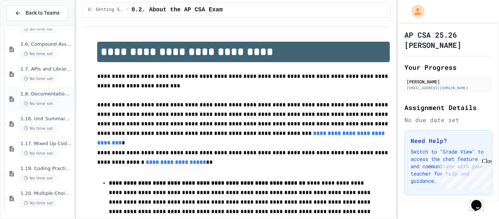  Describe the element at coordinates (46, 44) in the screenshot. I see `span: 1.6. Compound Assignment Operators` at that location.